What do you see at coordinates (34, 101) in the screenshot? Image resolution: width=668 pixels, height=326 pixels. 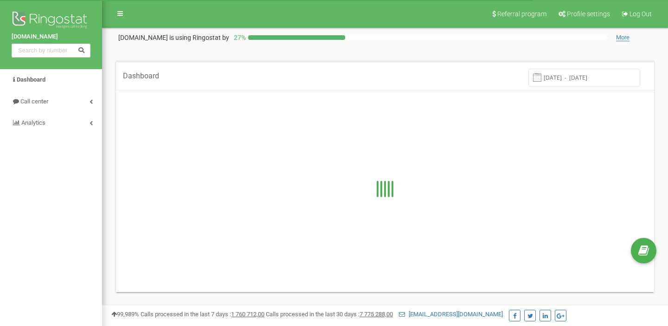 I see `span: Call center` at bounding box center [34, 101].